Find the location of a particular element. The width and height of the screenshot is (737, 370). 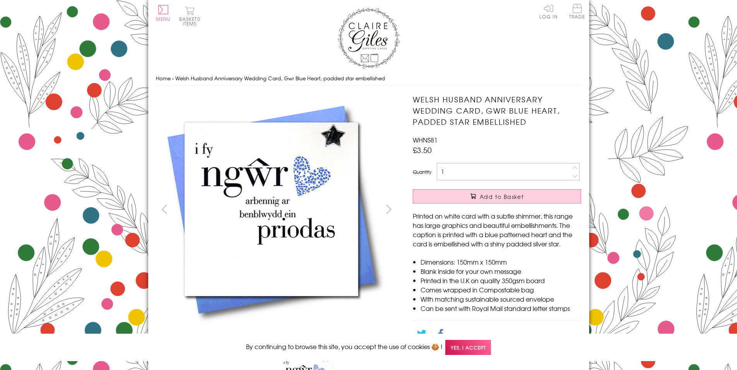

nav: breadcrumbs is located at coordinates (369, 79).